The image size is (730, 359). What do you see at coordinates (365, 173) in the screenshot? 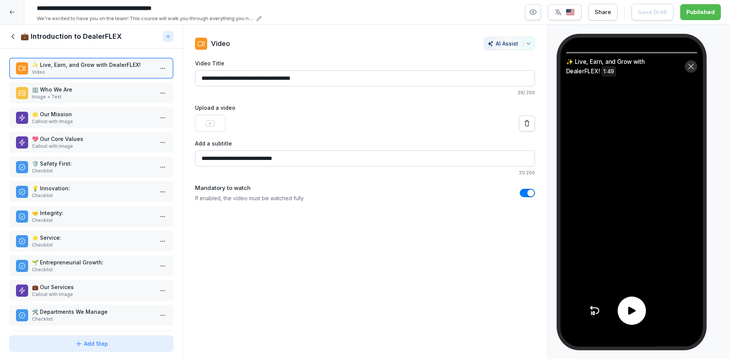
I see `p: 31 / 200` at bounding box center [365, 173].